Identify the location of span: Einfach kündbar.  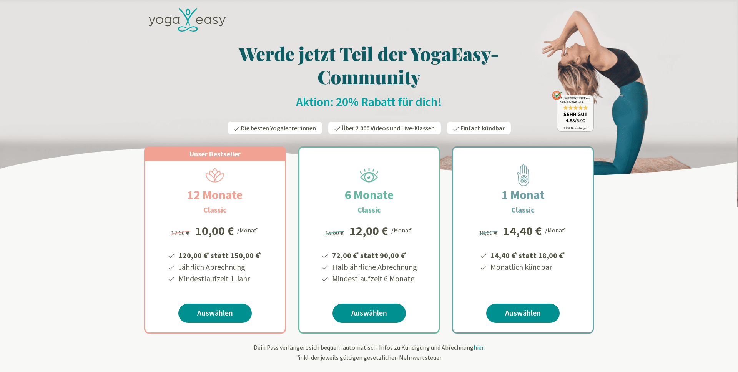
(483, 128).